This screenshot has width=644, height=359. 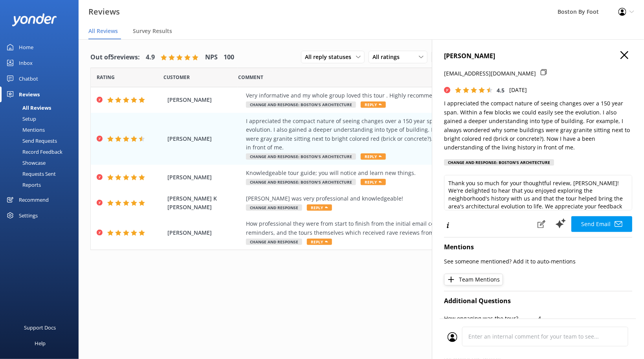 What do you see at coordinates (538, 126) in the screenshot?
I see `p: I appreciated the compact nature of seeing changes over a 150 year span. Within a few blocks we c...` at bounding box center [538, 126].